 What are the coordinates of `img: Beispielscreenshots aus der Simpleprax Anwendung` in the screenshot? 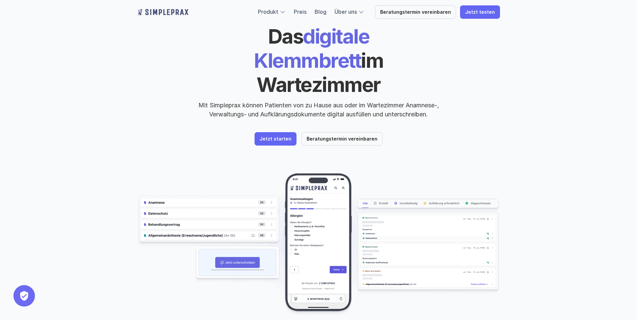 It's located at (318, 245).